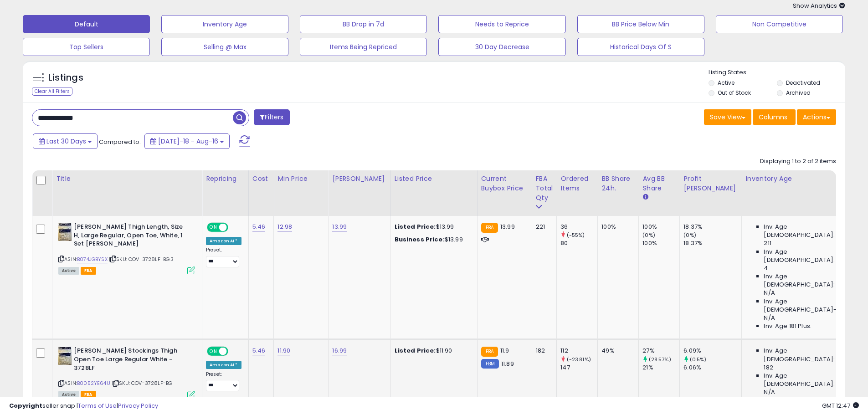 The height and width of the screenshot is (415, 868). What do you see at coordinates (490, 364) in the screenshot?
I see `small: FBM` at bounding box center [490, 364].